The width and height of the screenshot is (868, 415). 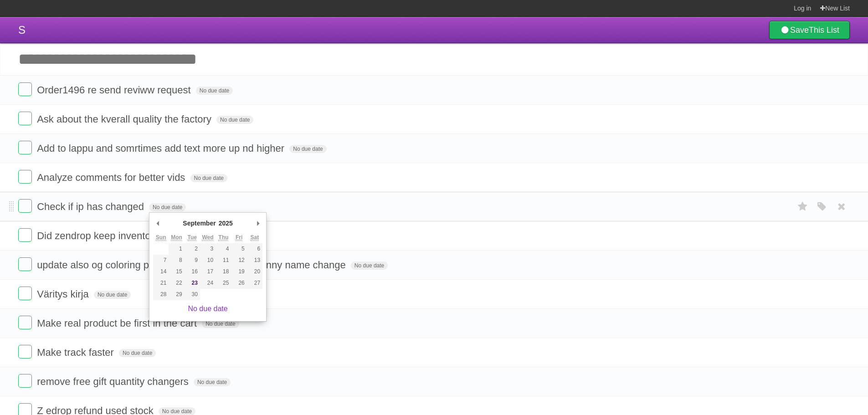 I want to click on button: Next Month, so click(x=257, y=224).